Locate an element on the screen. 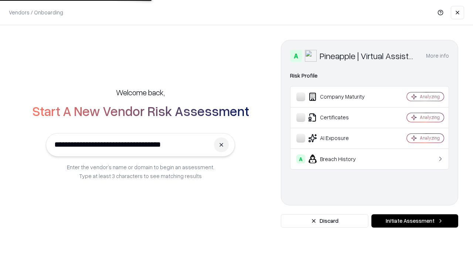  div: Breach History is located at coordinates (341, 159).